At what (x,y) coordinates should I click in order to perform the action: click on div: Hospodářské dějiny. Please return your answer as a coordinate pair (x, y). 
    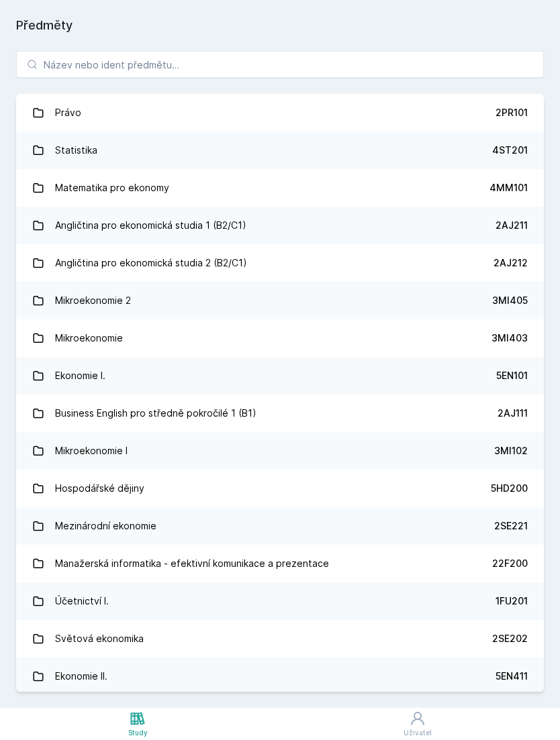
    Looking at the image, I should click on (100, 489).